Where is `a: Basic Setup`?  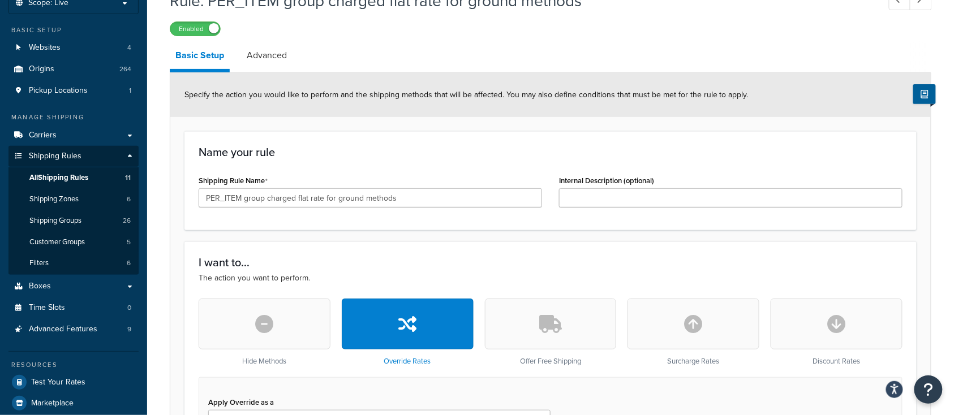
a: Basic Setup is located at coordinates (200, 57).